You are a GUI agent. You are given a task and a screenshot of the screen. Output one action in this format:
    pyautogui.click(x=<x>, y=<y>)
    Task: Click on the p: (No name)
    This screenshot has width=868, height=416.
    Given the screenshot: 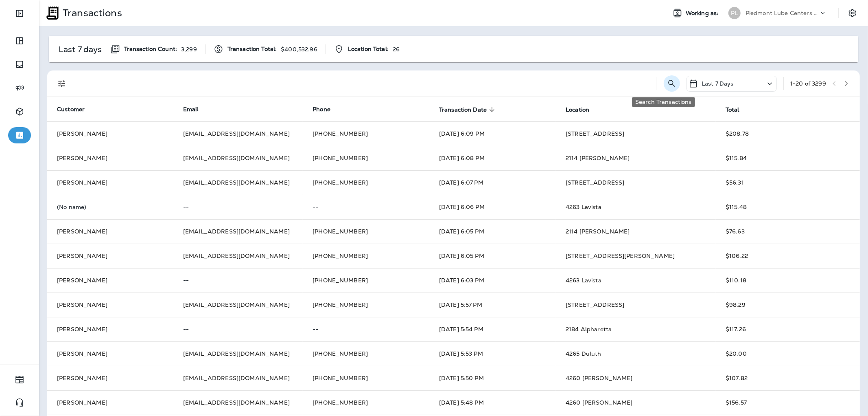 What is the action you would take?
    pyautogui.click(x=110, y=207)
    